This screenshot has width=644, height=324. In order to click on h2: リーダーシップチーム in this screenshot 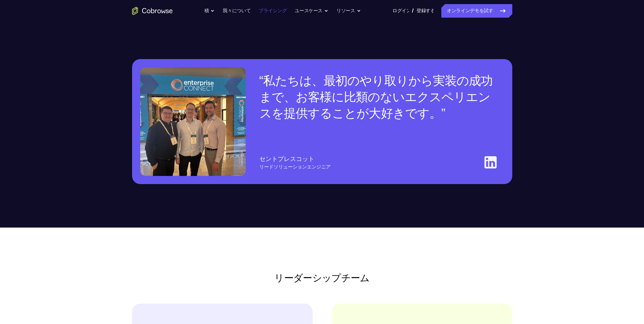, I will do `click(322, 278)`.